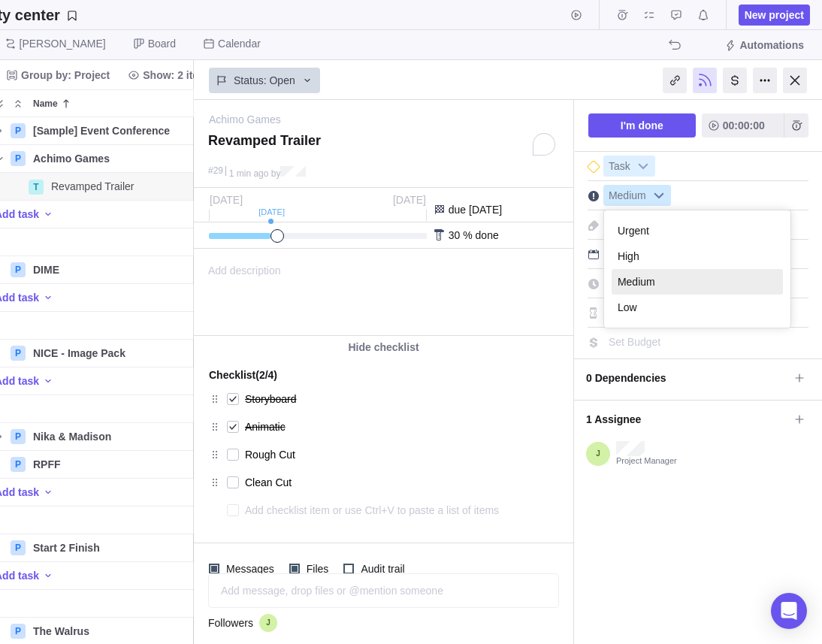 The image size is (822, 644). Describe the element at coordinates (641, 125) in the screenshot. I see `span: I'm done` at that location.